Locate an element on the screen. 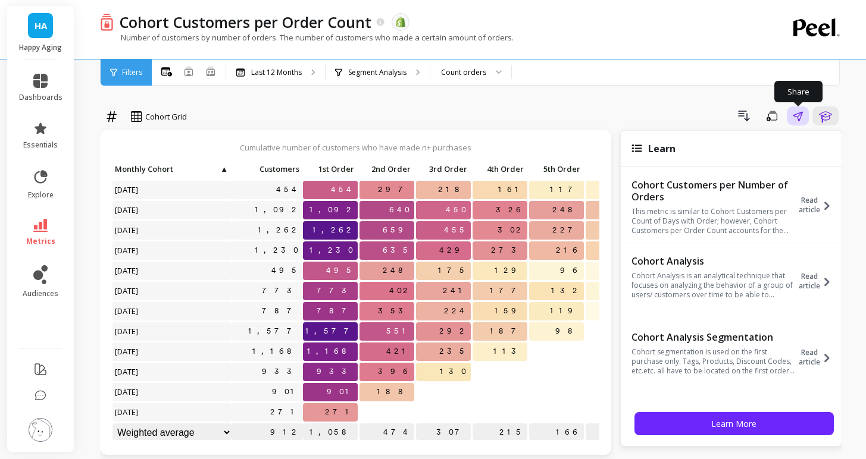 This screenshot has height=459, width=866. p: Cohort Customers per Number of Orders is located at coordinates (713, 191).